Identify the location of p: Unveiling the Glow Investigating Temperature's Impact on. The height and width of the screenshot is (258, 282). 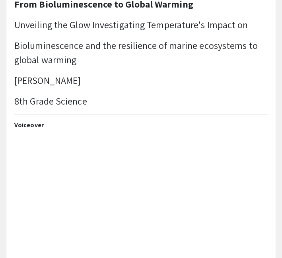
(141, 25).